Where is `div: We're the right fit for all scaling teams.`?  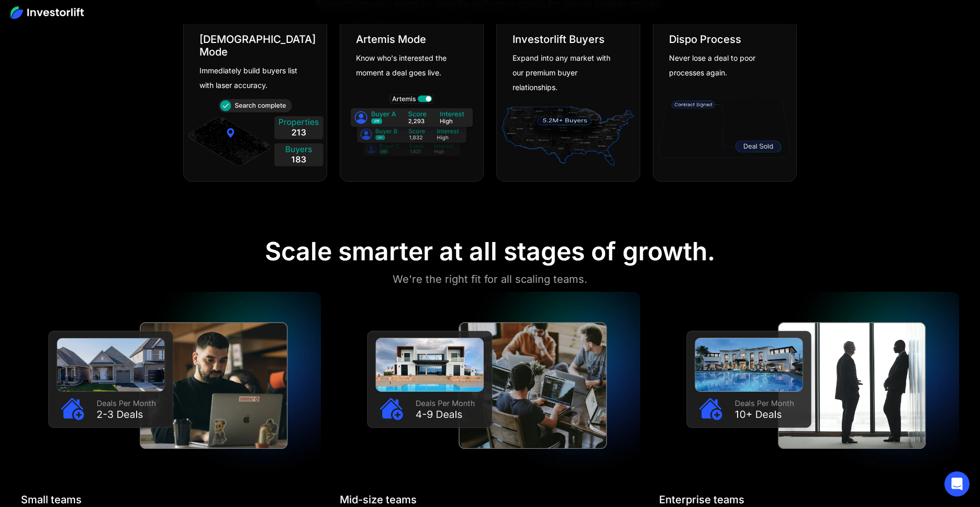 div: We're the right fit for all scaling teams. is located at coordinates (490, 280).